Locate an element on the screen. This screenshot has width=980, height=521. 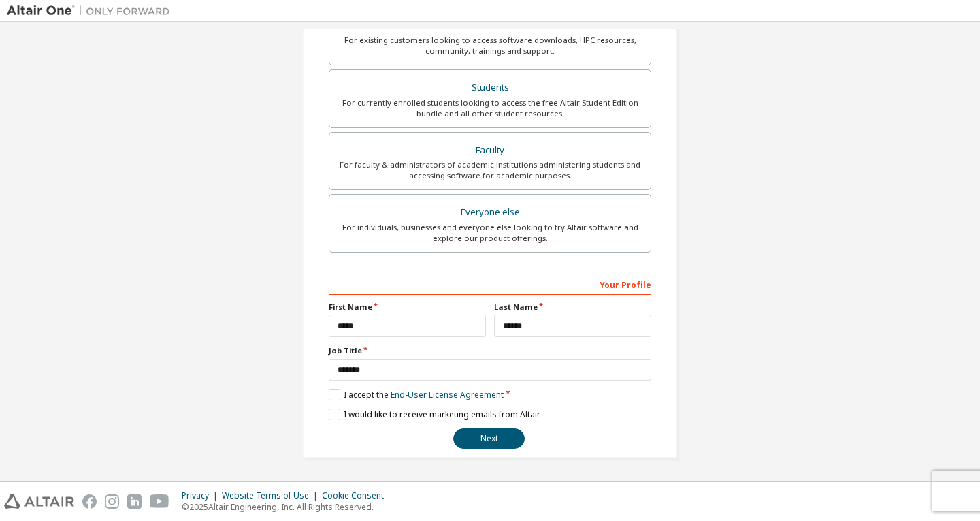
div: Your Profile is located at coordinates (490, 284).